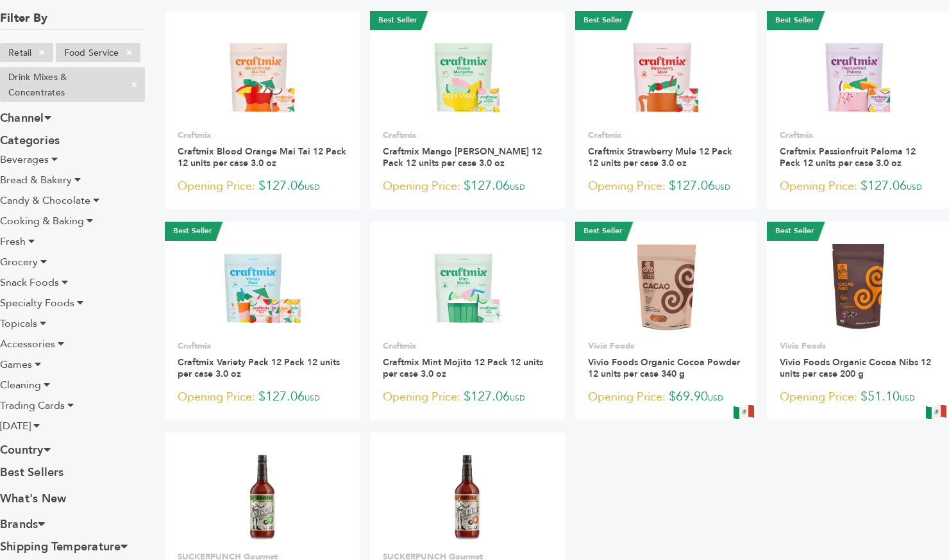 This screenshot has height=560, width=949. What do you see at coordinates (262, 75) in the screenshot?
I see `img: Craftmix Blood Orange Mai Tai 12 Pack 12 units per case 3.0 oz` at bounding box center [262, 75].